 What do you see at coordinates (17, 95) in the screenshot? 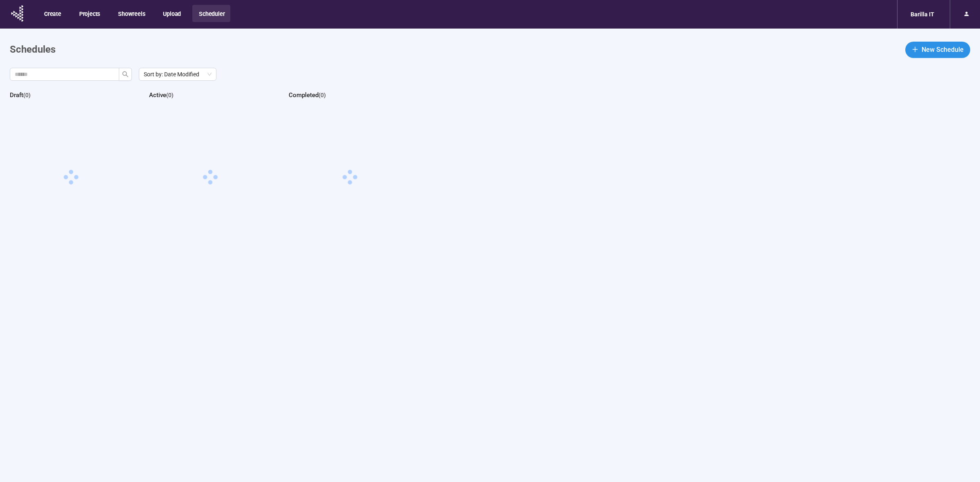
I see `h2: Draft` at bounding box center [17, 95].